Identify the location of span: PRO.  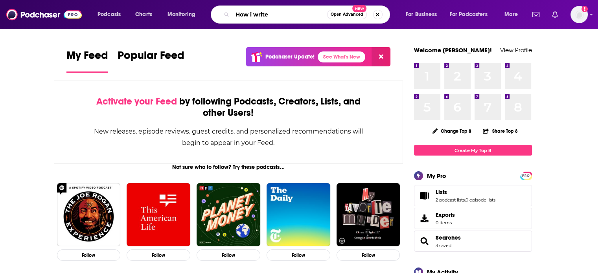
(526, 176).